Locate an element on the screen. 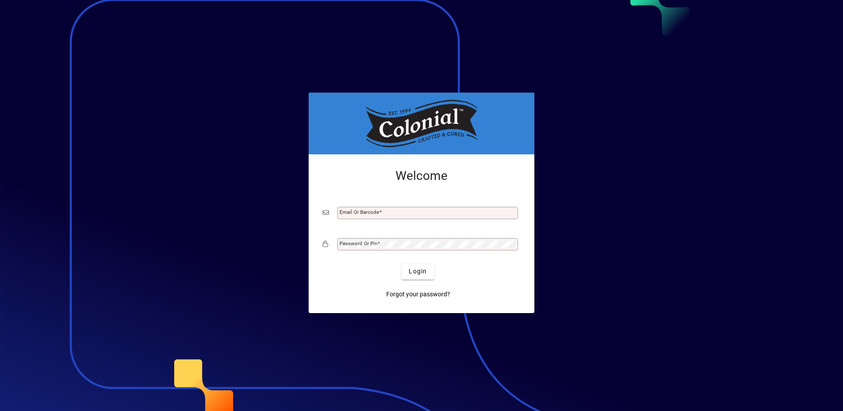 The width and height of the screenshot is (843, 411). a: Forgot your password? is located at coordinates (418, 295).